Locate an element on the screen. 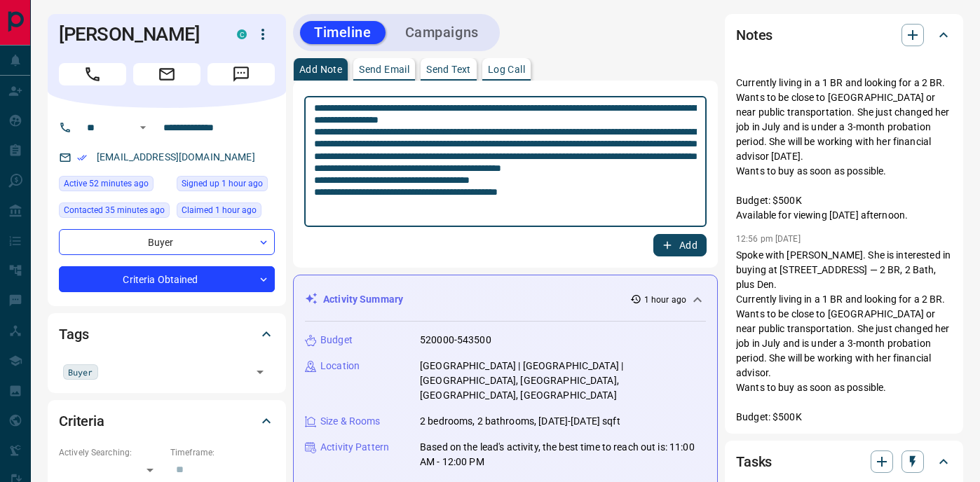  p: 520000-543500 is located at coordinates (455, 339).